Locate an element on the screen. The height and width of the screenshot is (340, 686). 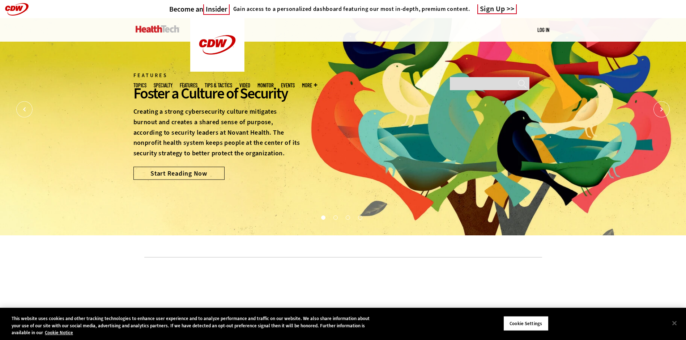
button: Close is located at coordinates (674, 323).